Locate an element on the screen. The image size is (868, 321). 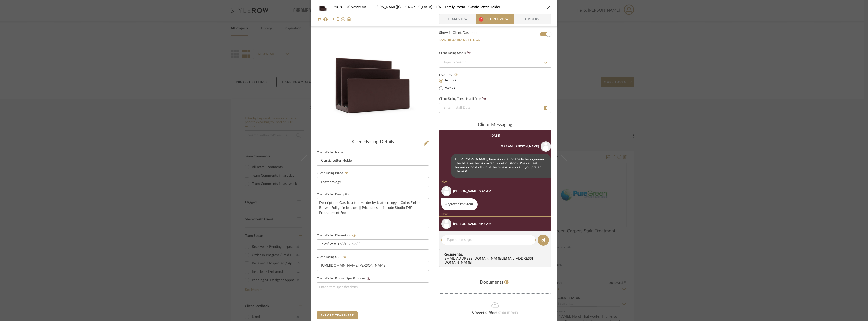
label: Client-Facing Description is located at coordinates (334, 194).